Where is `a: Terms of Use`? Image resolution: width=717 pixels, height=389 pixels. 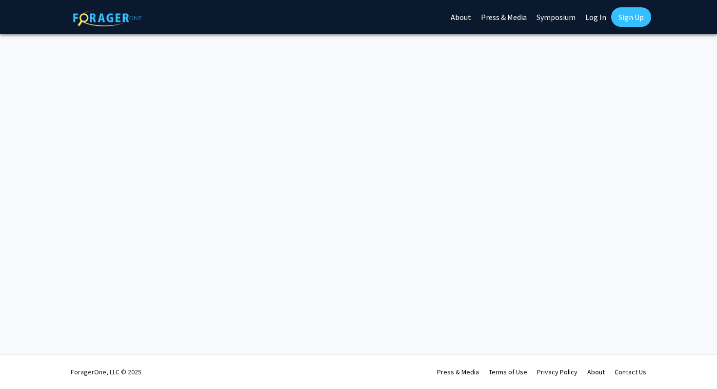 a: Terms of Use is located at coordinates (508, 372).